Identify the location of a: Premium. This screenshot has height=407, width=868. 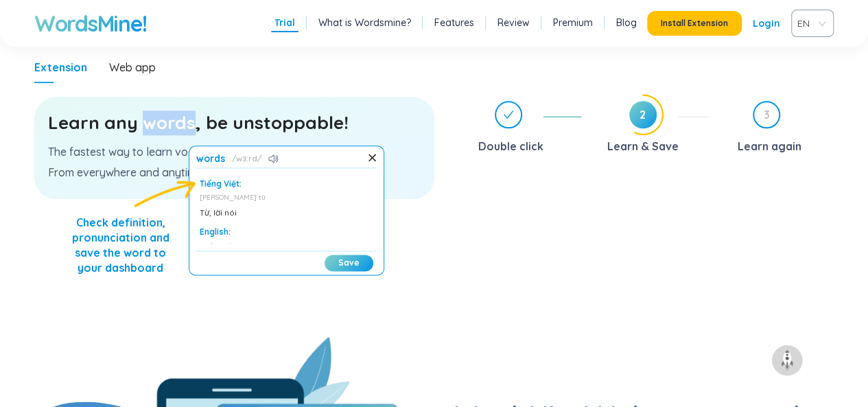
(573, 22).